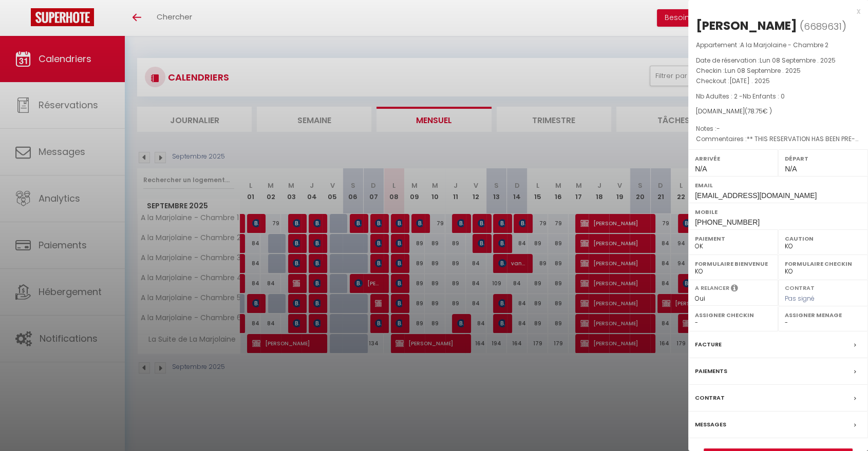 This screenshot has width=868, height=451. What do you see at coordinates (733, 159) in the screenshot?
I see `label: Arrivée` at bounding box center [733, 159].